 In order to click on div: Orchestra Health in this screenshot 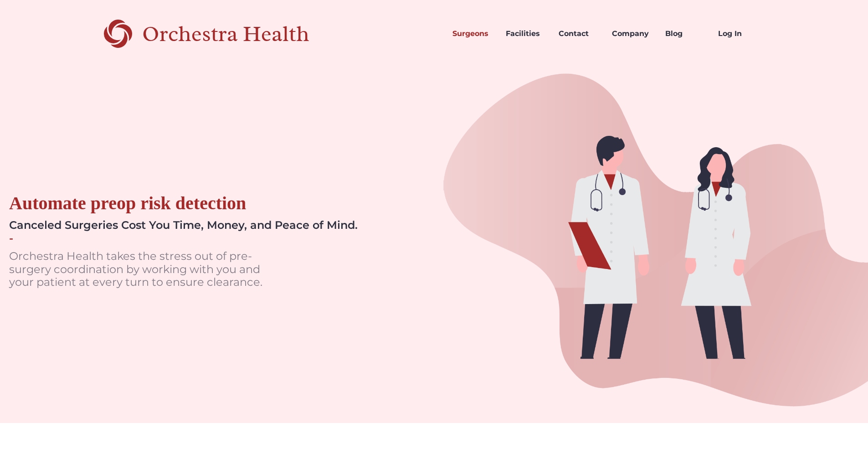, I will do `click(241, 34)`.